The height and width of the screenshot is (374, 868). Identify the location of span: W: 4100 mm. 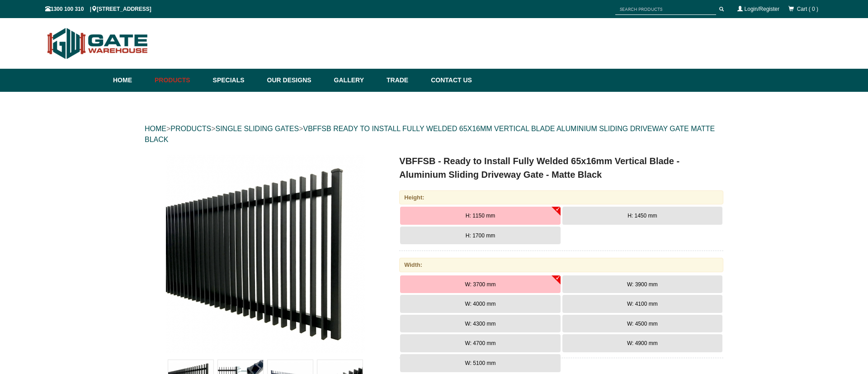
(642, 304).